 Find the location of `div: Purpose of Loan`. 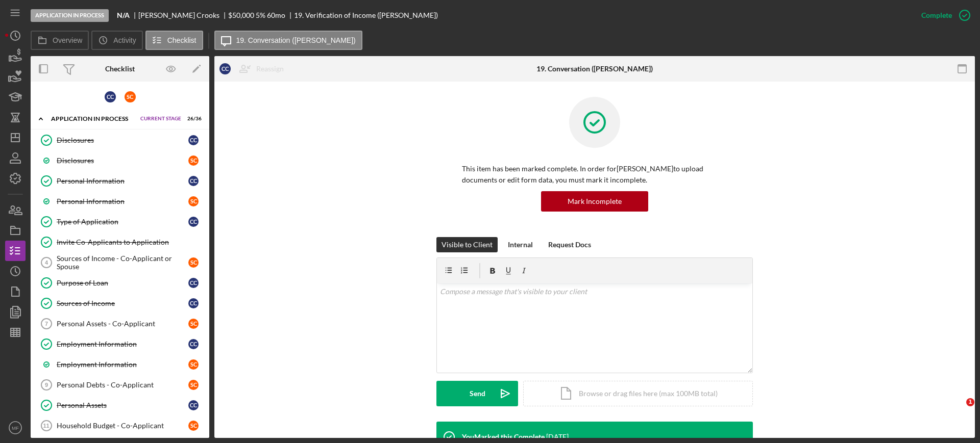

div: Purpose of Loan is located at coordinates (122, 283).